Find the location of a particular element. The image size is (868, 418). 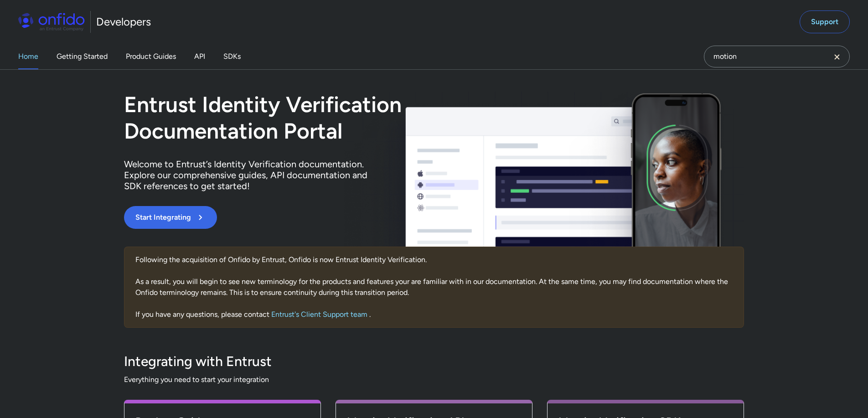

svg: Clear search field button is located at coordinates (837, 57).